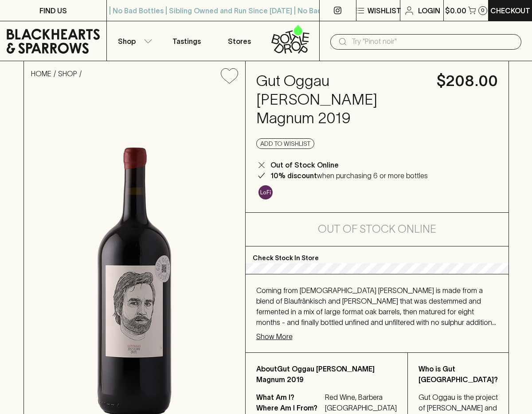 This screenshot has height=414, width=532. I want to click on a: Some may call it natural, others minimum intervention, either way, it’s hands off & maybe even a ..., so click(266, 192).